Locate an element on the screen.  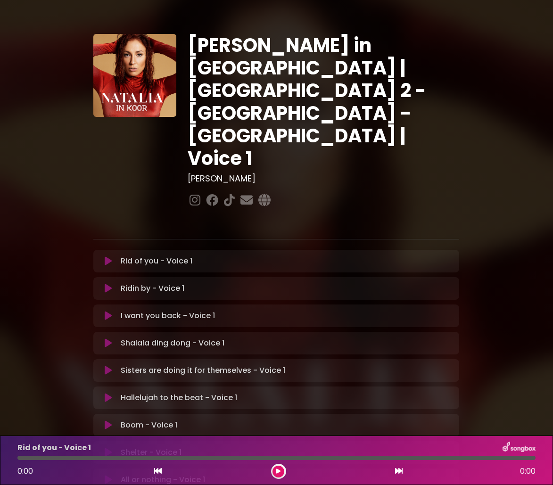
img: songbox-logo-white.png is located at coordinates (519, 447).